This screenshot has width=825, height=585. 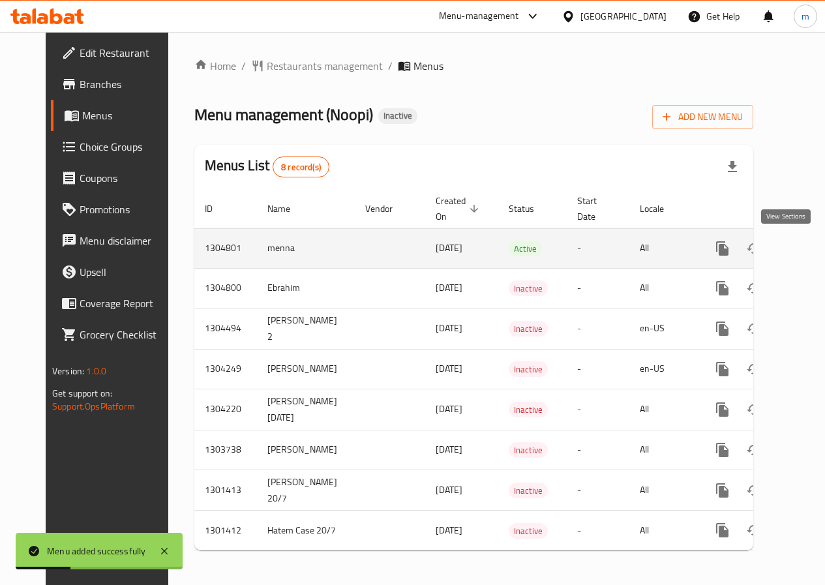 What do you see at coordinates (117, 272) in the screenshot?
I see `a: Upsell` at bounding box center [117, 272].